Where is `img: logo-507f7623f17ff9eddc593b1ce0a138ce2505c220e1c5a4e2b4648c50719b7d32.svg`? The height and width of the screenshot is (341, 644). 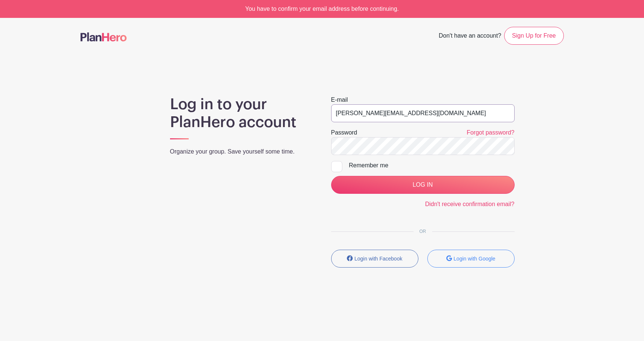
img: logo-507f7623f17ff9eddc593b1ce0a138ce2505c220e1c5a4e2b4648c50719b7d32.svg is located at coordinates (103, 37).